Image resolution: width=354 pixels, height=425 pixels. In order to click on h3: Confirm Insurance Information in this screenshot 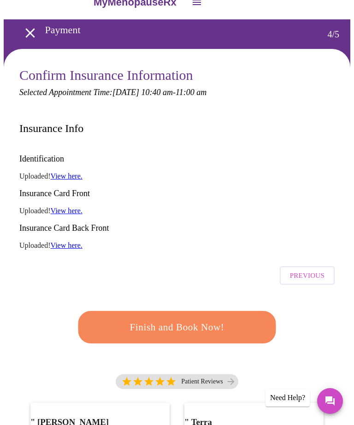, I will do `click(177, 75)`.